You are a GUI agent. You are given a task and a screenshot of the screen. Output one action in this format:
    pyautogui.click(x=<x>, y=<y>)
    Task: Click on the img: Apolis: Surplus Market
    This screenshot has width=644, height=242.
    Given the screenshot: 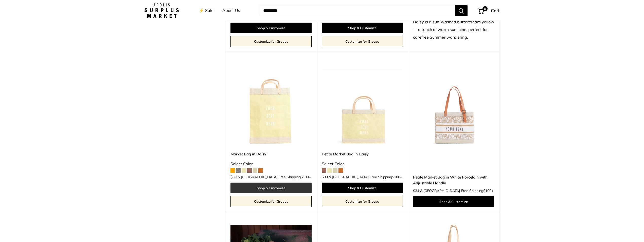 What is the action you would take?
    pyautogui.click(x=162, y=10)
    